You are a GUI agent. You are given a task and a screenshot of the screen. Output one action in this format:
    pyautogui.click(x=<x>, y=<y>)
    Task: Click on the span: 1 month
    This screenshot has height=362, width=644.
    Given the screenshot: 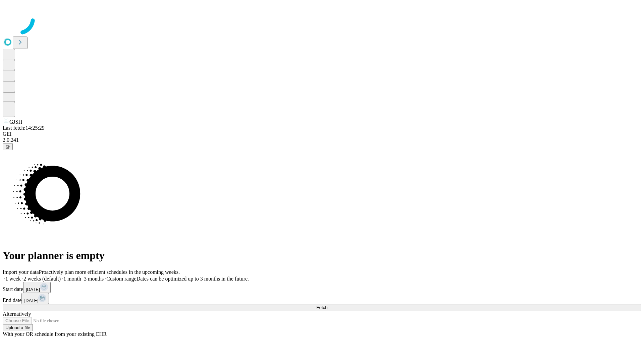 What is the action you would take?
    pyautogui.click(x=72, y=279)
    